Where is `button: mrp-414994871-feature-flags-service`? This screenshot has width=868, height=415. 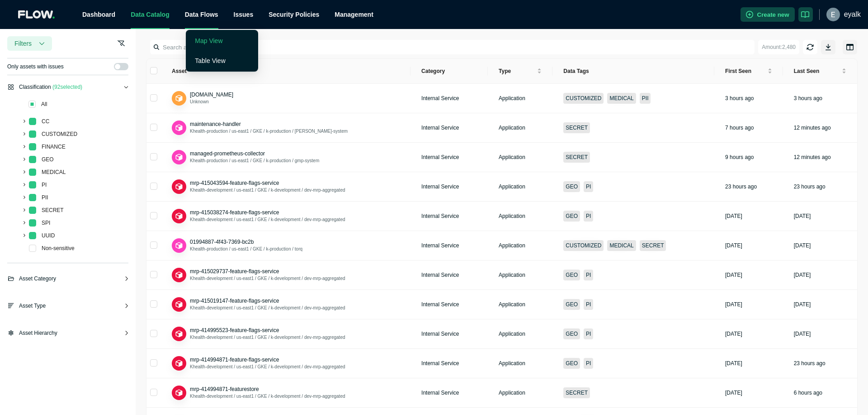 button: mrp-414994871-feature-flags-service is located at coordinates (234, 360).